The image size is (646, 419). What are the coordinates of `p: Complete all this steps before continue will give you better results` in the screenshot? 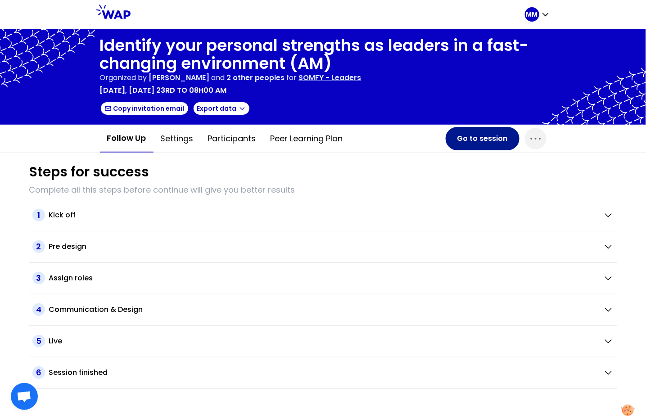 It's located at (323, 190).